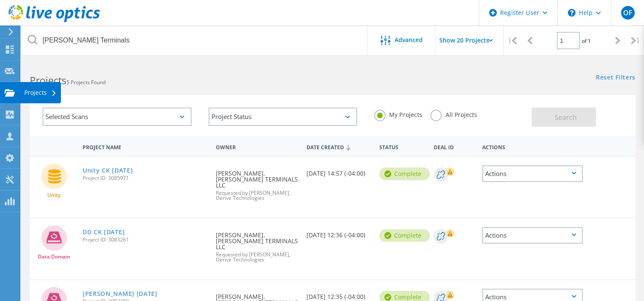  Describe the element at coordinates (454, 146) in the screenshot. I see `div: Deal Id` at that location.